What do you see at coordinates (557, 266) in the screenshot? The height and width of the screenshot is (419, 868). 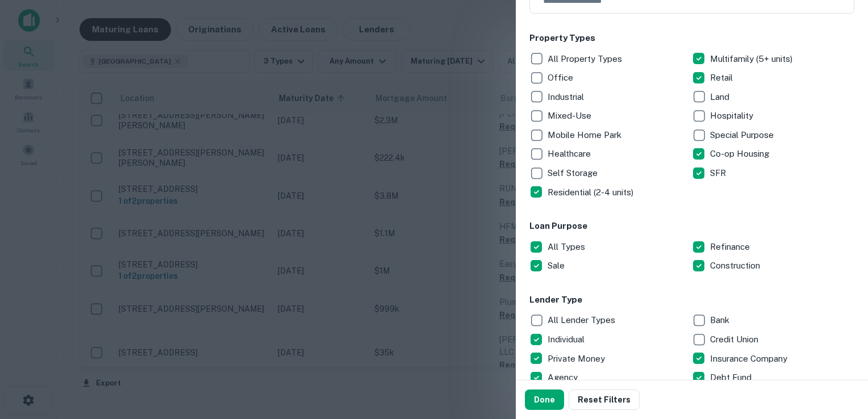 I see `p: Sale` at bounding box center [557, 266].